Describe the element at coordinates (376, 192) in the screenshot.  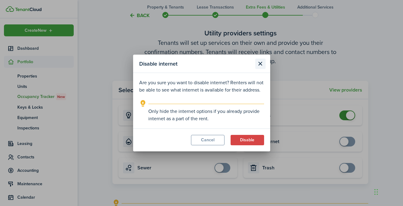
I see `div: Drag` at that location.